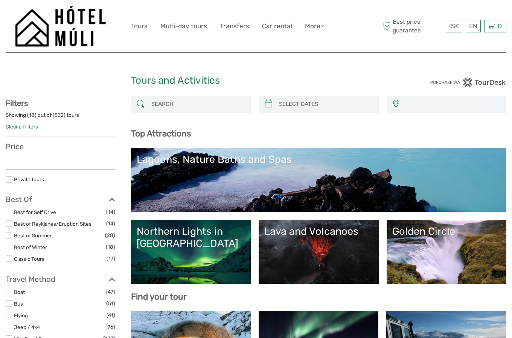 The width and height of the screenshot is (512, 338). I want to click on div: EN, so click(473, 26).